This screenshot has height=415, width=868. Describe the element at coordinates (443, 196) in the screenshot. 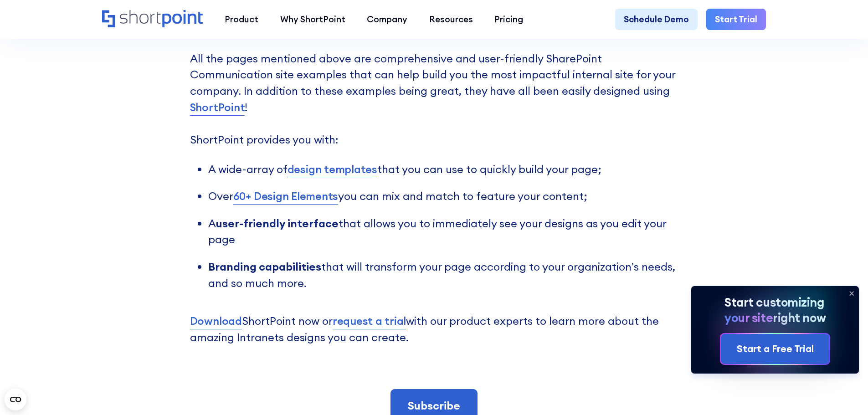

I see `li: Over you can mix and match to feature your content;` at that location.